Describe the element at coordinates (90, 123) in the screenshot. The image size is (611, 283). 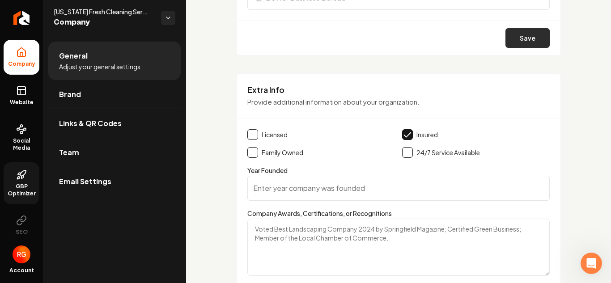
I see `span: Links & QR Codes` at that location.